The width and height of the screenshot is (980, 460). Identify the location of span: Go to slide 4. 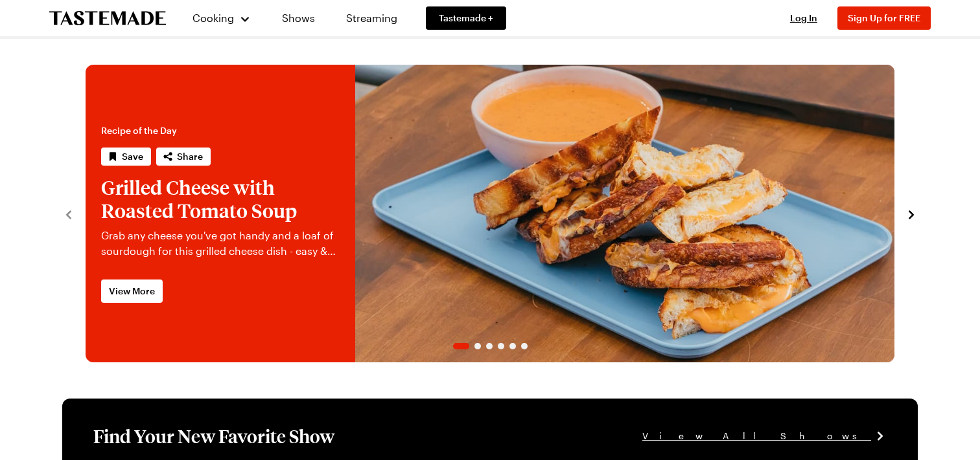
(501, 346).